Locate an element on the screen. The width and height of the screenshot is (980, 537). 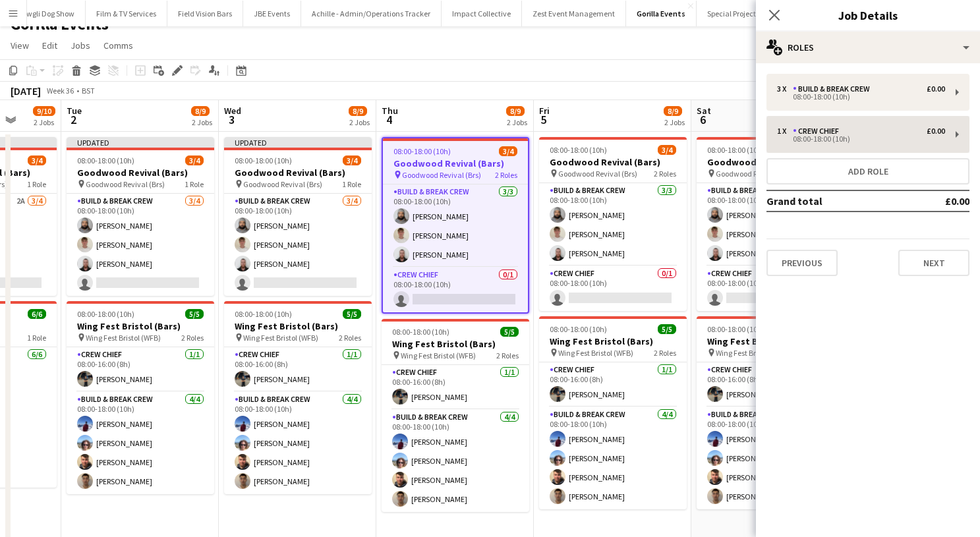
span: Week 36 is located at coordinates (60, 90).